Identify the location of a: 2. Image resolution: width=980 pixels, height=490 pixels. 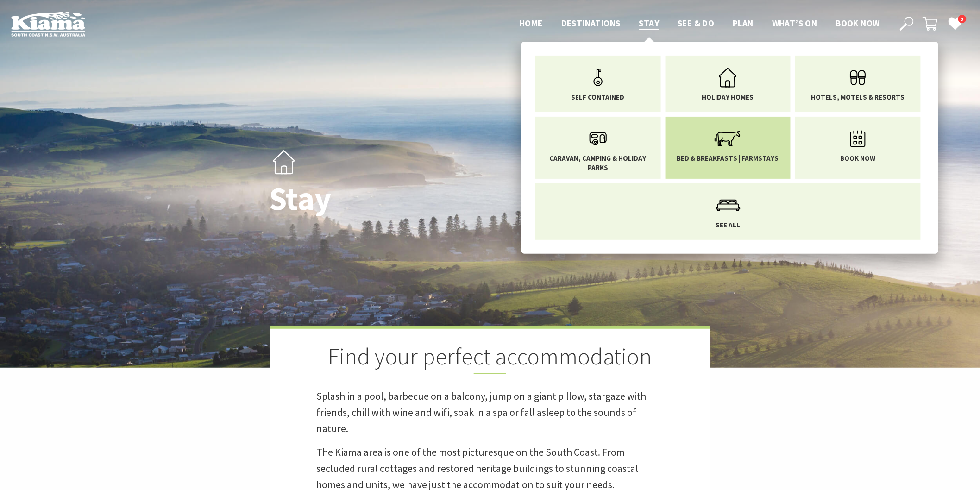
(955, 23).